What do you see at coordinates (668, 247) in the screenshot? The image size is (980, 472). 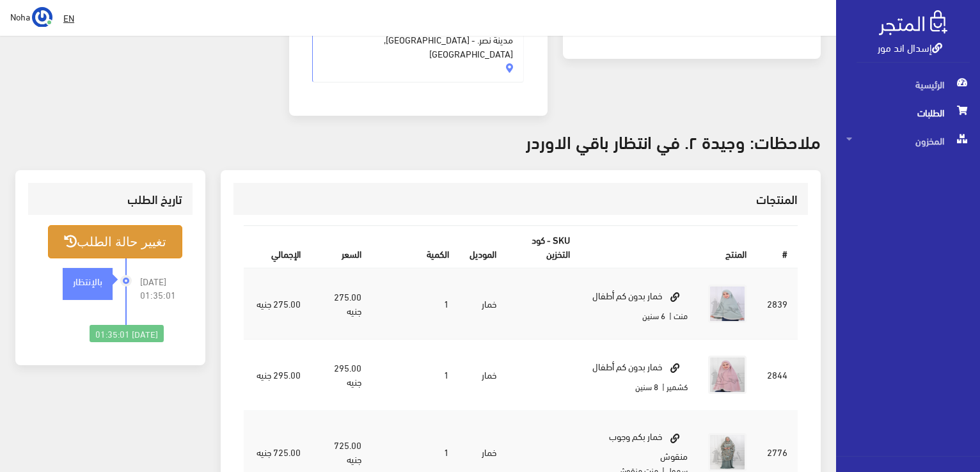 I see `th: المنتج` at bounding box center [668, 247].